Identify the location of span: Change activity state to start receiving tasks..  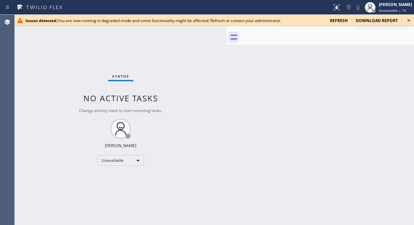
(121, 110).